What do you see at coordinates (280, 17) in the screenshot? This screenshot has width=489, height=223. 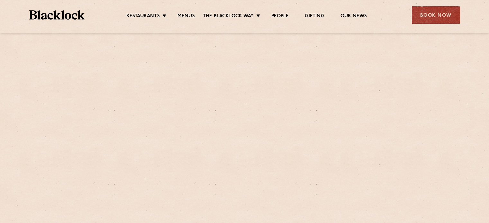 I see `a: People` at bounding box center [280, 17].